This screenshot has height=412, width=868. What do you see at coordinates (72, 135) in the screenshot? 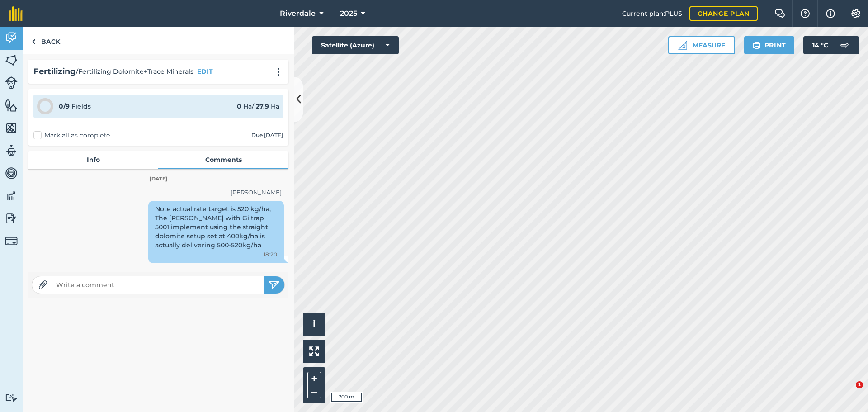
I see `label: Mark all as complete` at bounding box center [72, 135].